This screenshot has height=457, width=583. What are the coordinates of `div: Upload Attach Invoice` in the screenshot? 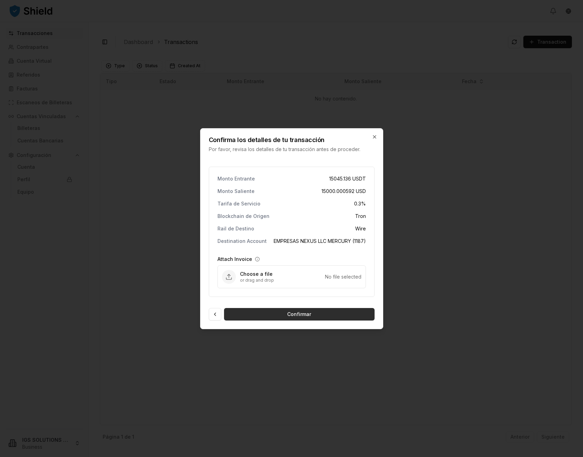 It's located at (292, 277).